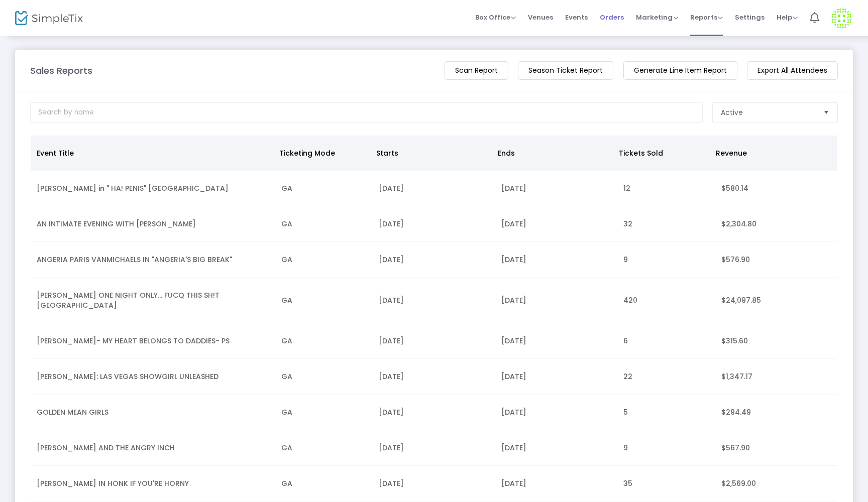 This screenshot has width=868, height=502. What do you see at coordinates (61, 71) in the screenshot?
I see `m-panel-title: Sales Reports` at bounding box center [61, 71].